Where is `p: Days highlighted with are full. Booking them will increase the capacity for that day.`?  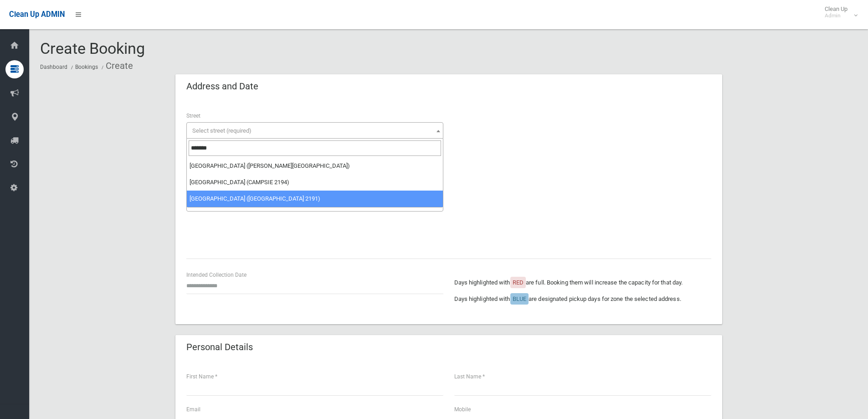 p: Days highlighted with are full. Booking them will increase the capacity for that day. is located at coordinates (583, 283).